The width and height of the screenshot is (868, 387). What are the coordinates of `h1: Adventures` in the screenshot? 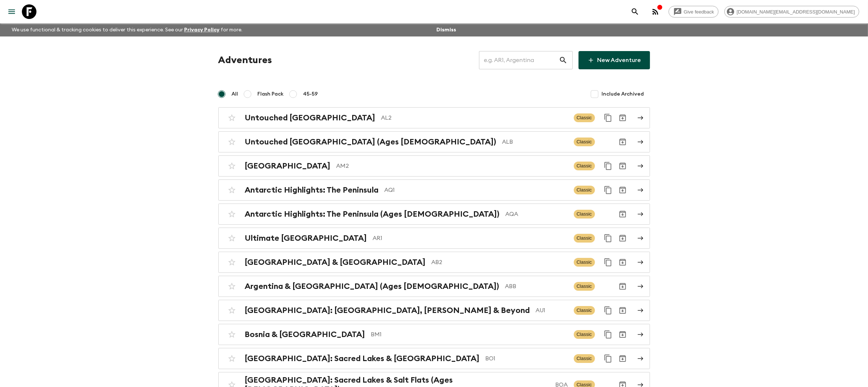 It's located at (246, 60).